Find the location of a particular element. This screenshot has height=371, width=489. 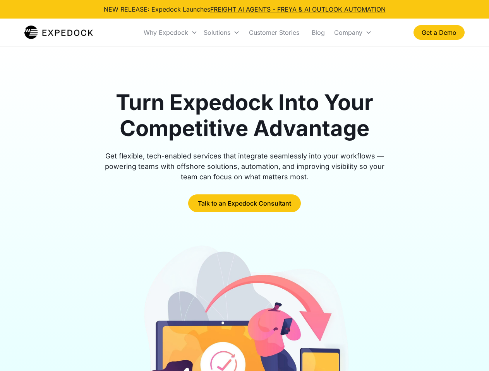

a: Get a Demo is located at coordinates (439, 32).